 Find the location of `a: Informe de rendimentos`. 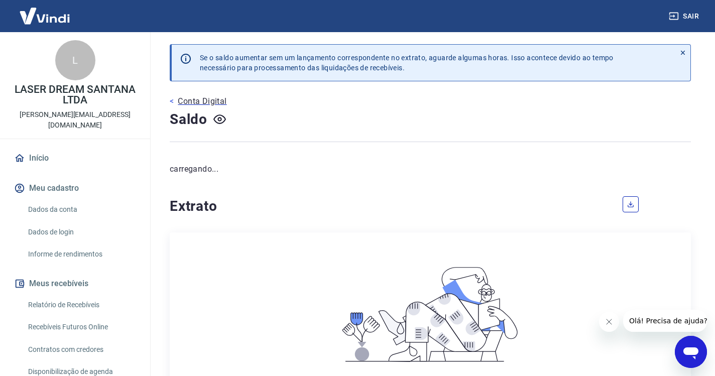

a: Informe de rendimentos is located at coordinates (81, 254).